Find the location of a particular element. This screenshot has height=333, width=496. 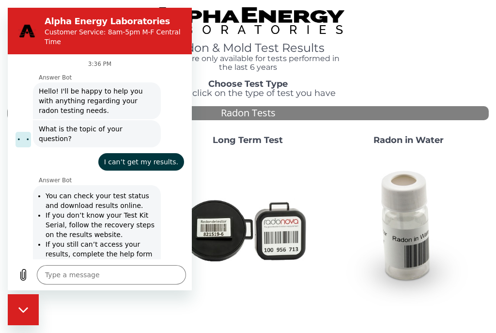

li: If you don’t know your Test Kit Serial, follow the recovery steps on the results website. is located at coordinates (93, 217).